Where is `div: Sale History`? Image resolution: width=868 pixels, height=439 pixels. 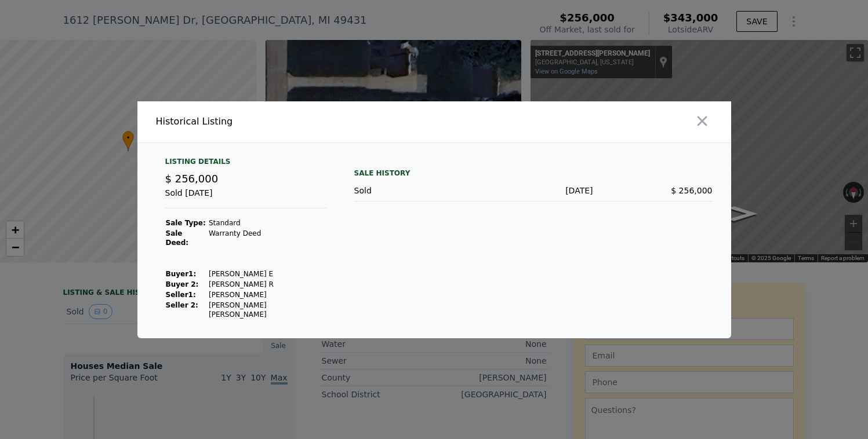
div: Sale History is located at coordinates (534, 173).